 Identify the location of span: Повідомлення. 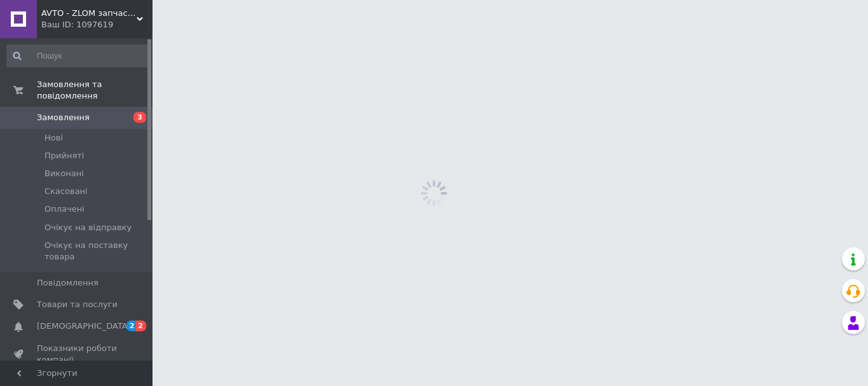
(67, 283).